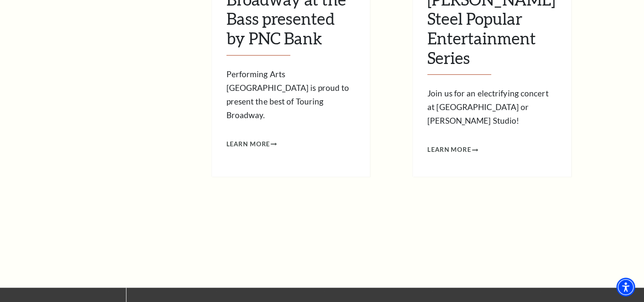  Describe the element at coordinates (251, 144) in the screenshot. I see `a: Learn More Broadway at the Bass presented by PNC Bank` at that location.